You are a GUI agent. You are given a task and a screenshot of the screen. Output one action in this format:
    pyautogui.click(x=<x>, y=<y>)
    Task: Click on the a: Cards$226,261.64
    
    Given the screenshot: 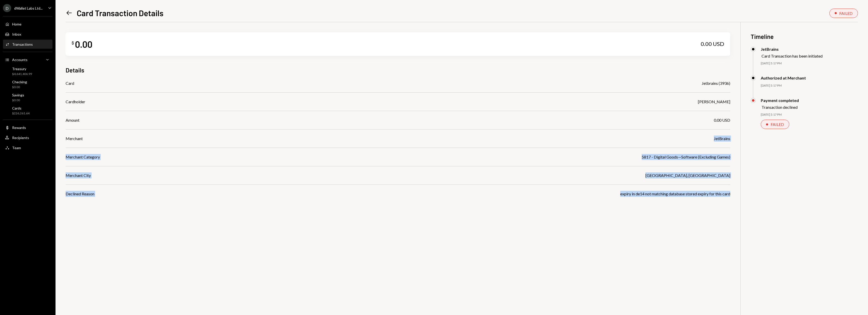 What is the action you would take?
    pyautogui.click(x=28, y=110)
    